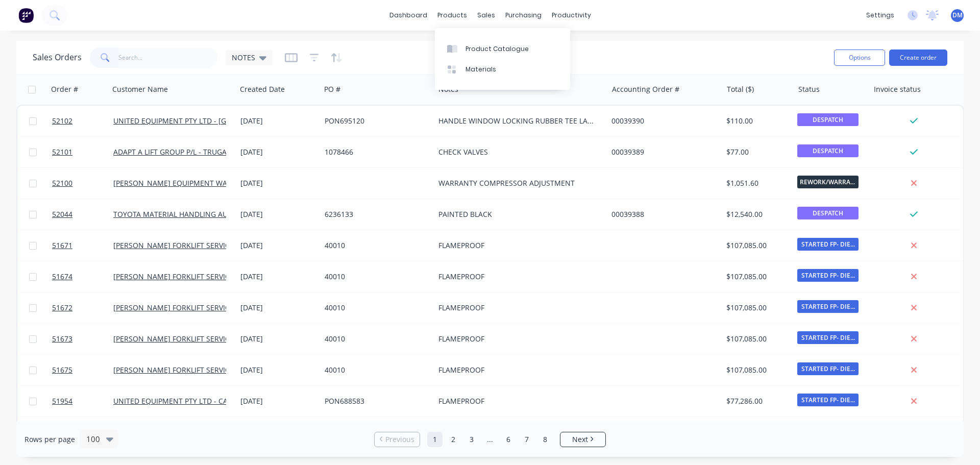  Describe the element at coordinates (957, 15) in the screenshot. I see `span: DM` at that location.